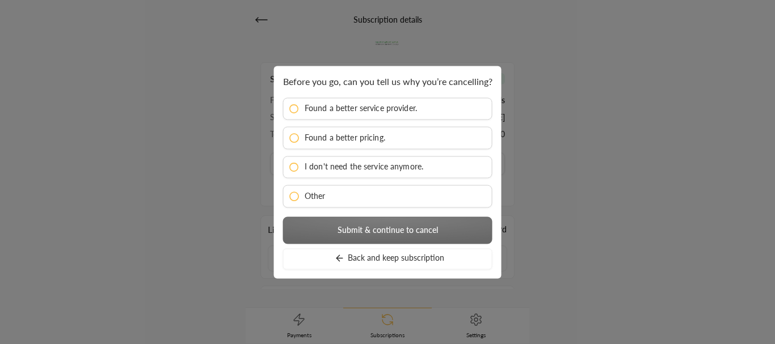 The width and height of the screenshot is (775, 344). What do you see at coordinates (315, 196) in the screenshot?
I see `span: Other` at bounding box center [315, 196].